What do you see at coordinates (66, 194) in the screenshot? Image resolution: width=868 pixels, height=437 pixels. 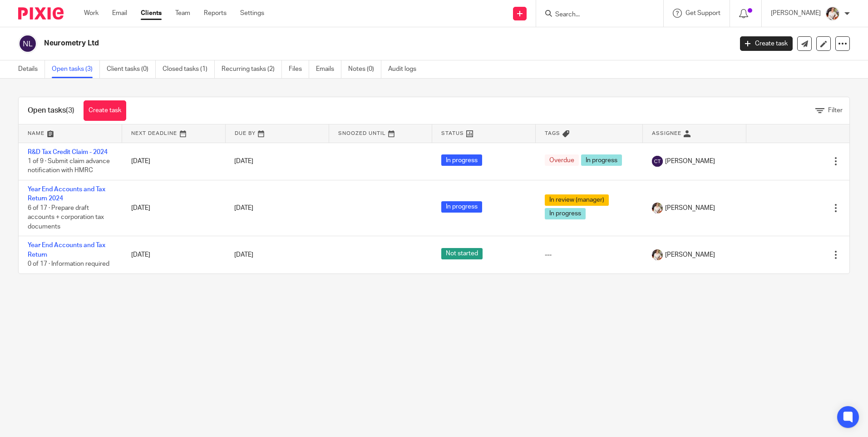 I see `a: Year End Accounts and Tax Return 2024` at bounding box center [66, 194].